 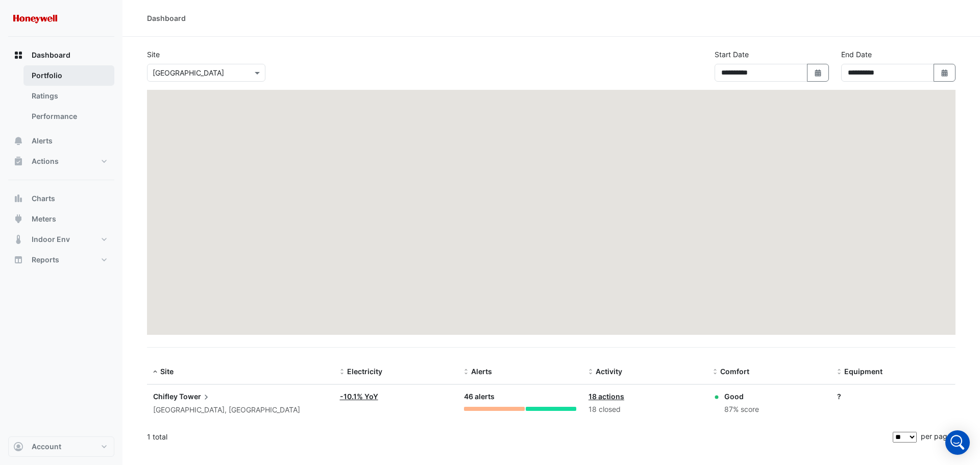 I want to click on app-icon: Meters, so click(x=19, y=219).